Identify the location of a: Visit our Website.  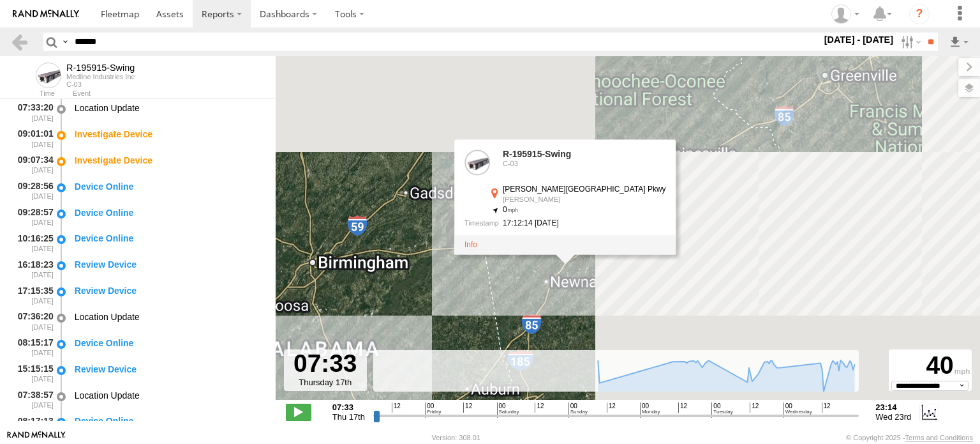
(36, 437).